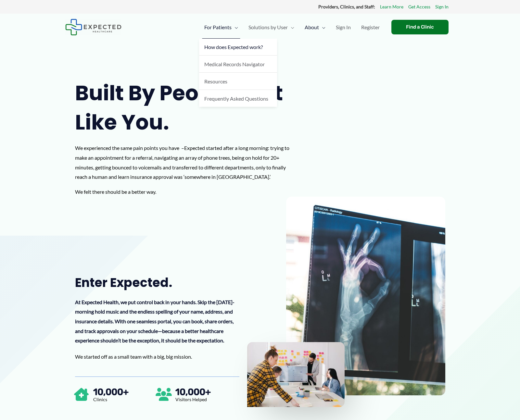  What do you see at coordinates (268, 27) in the screenshot?
I see `span: Solutions by User` at bounding box center [268, 27].